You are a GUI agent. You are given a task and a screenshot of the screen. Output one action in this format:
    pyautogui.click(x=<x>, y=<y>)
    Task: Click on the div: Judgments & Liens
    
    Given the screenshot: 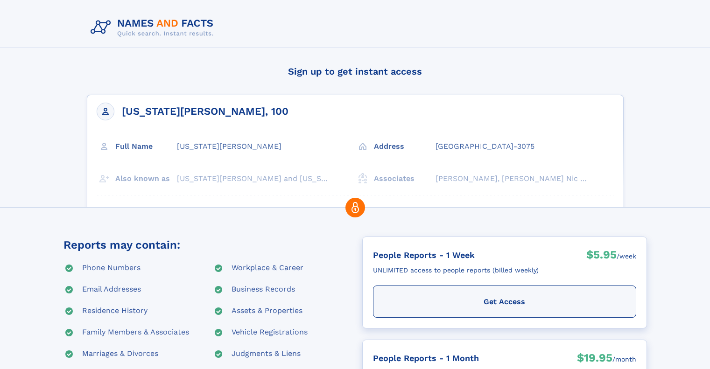 What is the action you would take?
    pyautogui.click(x=266, y=354)
    